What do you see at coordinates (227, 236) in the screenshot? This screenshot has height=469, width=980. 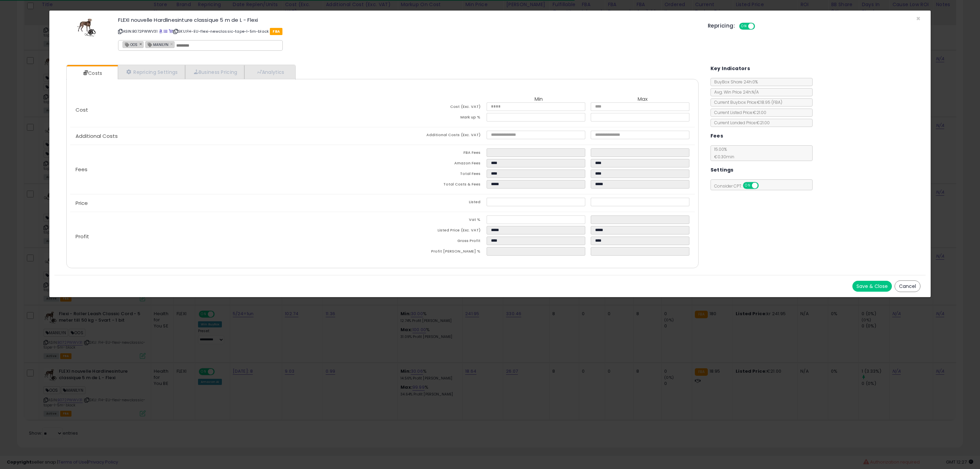 I see `p: Profit` at bounding box center [227, 236].